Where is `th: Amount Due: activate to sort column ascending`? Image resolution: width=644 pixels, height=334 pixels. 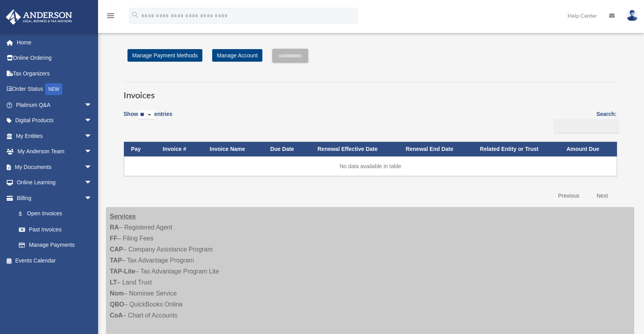
th: Amount Due: activate to sort column ascending is located at coordinates (588, 149).